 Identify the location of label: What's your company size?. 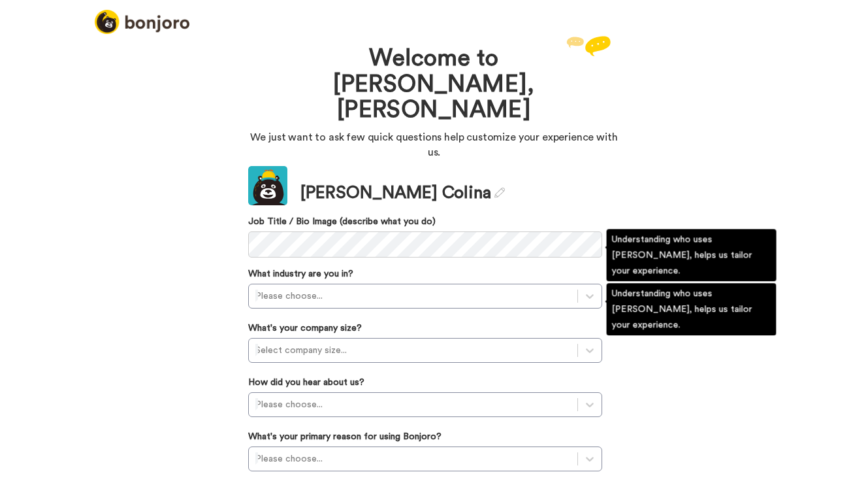
(305, 328).